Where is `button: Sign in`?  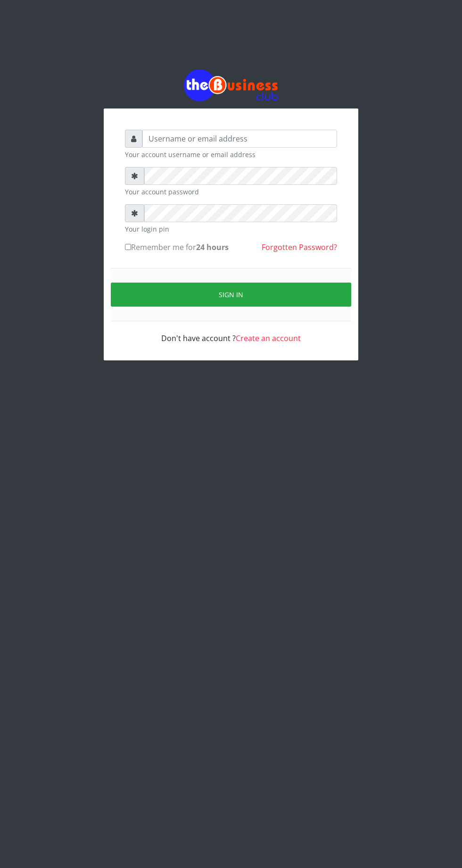 button: Sign in is located at coordinates (231, 294).